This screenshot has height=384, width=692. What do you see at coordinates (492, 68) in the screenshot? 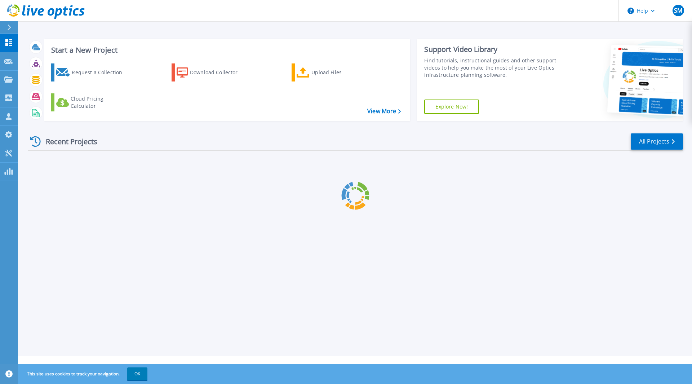
I see `div: Find tutorials, instructional guides and other support videos to help you make the most of your L...` at bounding box center [492, 68].